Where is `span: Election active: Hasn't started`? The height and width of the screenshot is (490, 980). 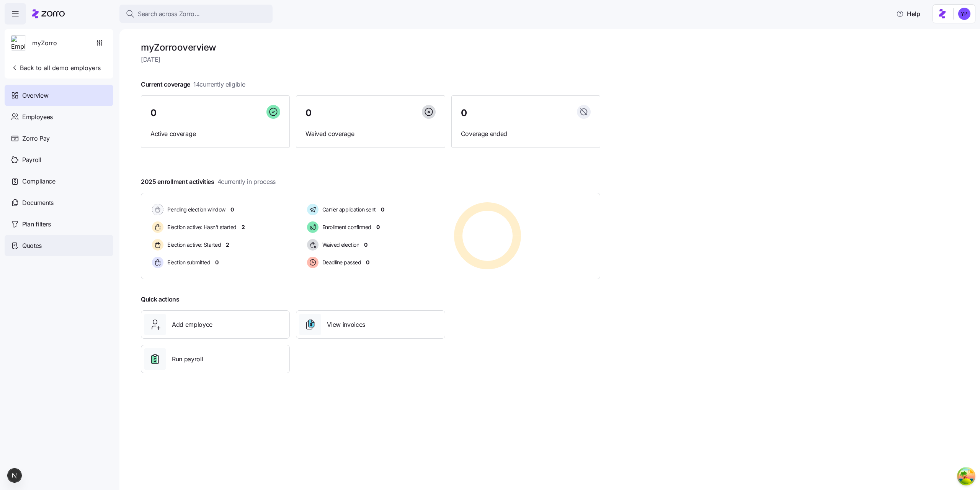
span: Election active: Hasn't started is located at coordinates (201, 227).